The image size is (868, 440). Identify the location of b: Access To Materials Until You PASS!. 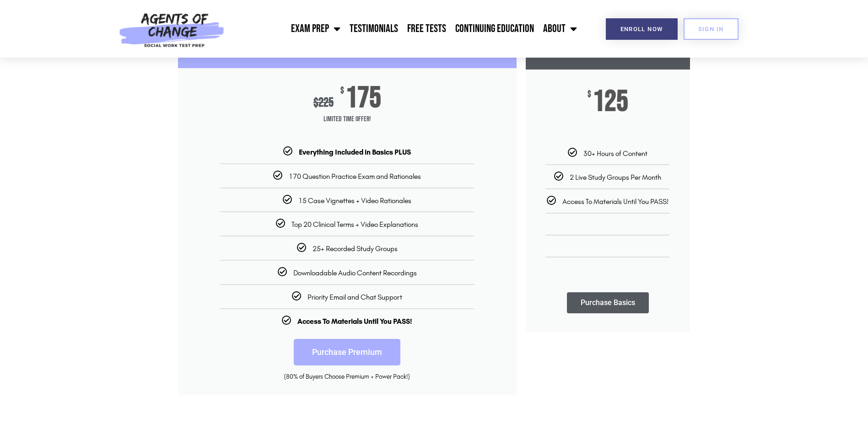
(354, 321).